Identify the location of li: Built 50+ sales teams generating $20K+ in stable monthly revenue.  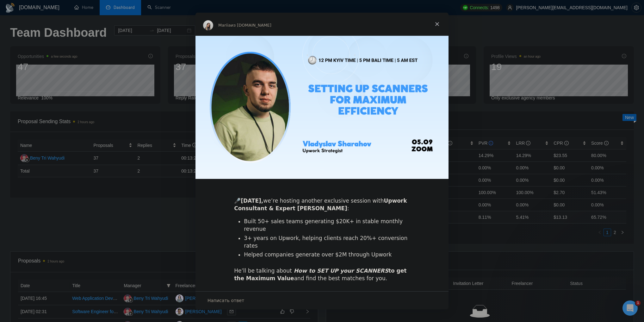
(327, 225).